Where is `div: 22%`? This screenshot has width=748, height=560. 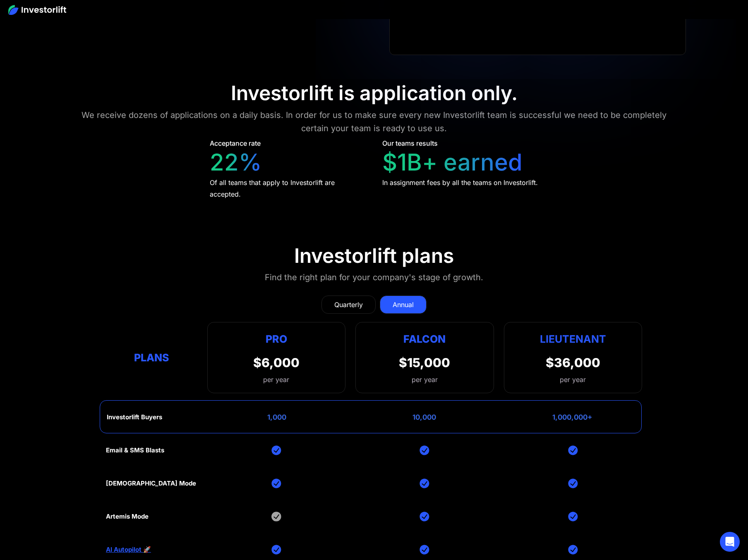 div: 22% is located at coordinates (236, 162).